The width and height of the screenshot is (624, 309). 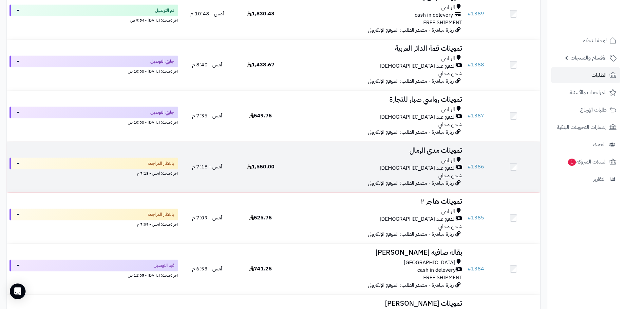 I want to click on span: أمس - 6:53 م, so click(x=207, y=269).